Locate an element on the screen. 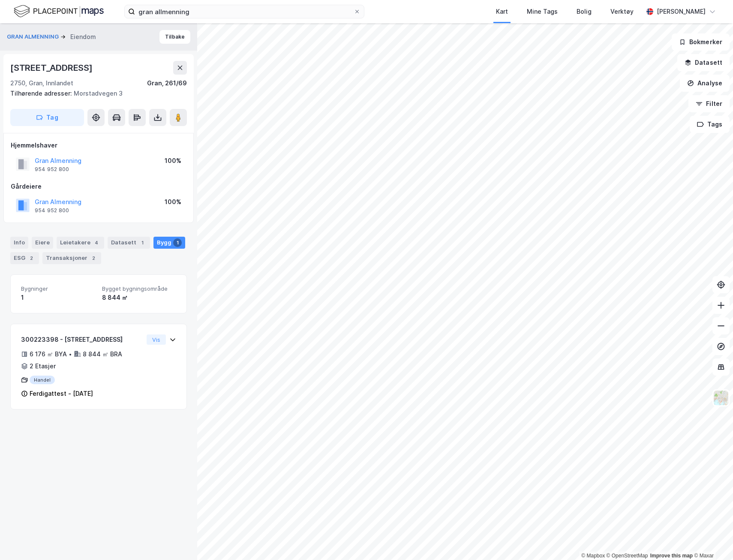  button: Tags is located at coordinates (710, 125).